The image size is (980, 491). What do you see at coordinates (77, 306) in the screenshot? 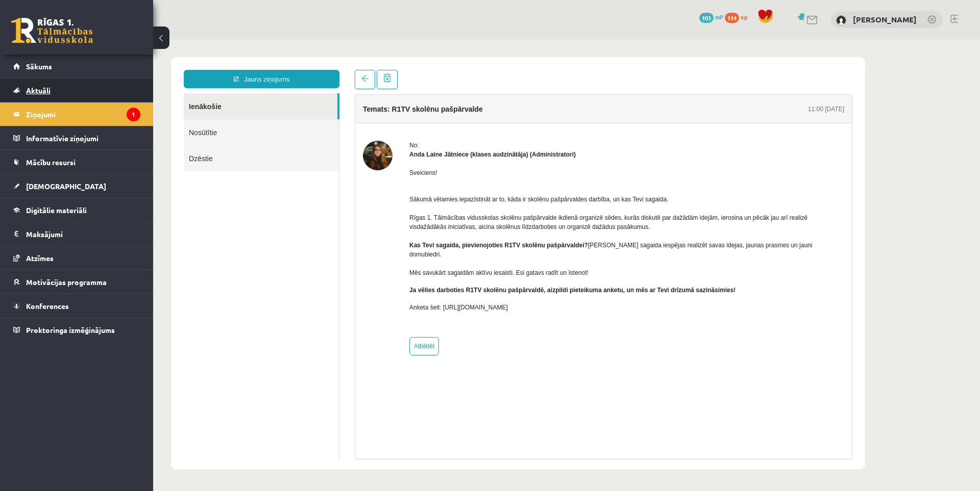
I see `a: Konferences` at bounding box center [77, 306].